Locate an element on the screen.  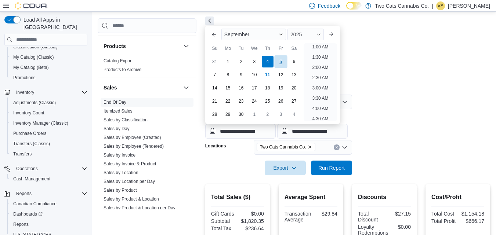
button: Inventory Manager (Classic) is located at coordinates (49, 123).